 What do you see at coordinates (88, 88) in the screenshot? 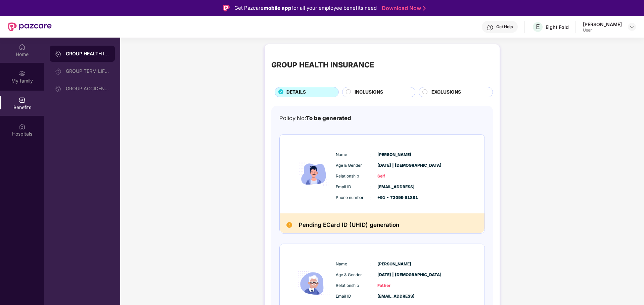
I see `div: GROUP ACCIDENTAL INSURANCE` at bounding box center [88, 88].